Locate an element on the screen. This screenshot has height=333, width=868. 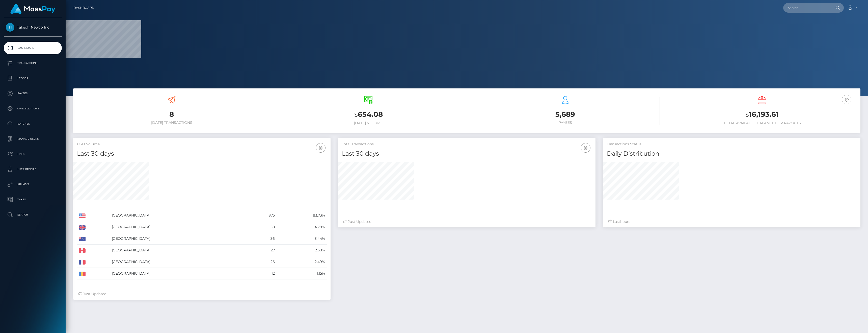
a: Manage Users is located at coordinates (33, 139).